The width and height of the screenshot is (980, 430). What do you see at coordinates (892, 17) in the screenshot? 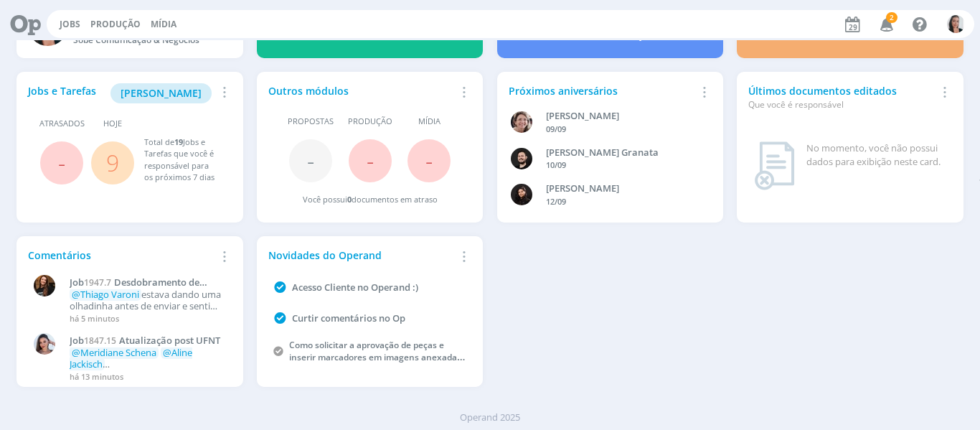
I see `span: 2` at bounding box center [892, 17].